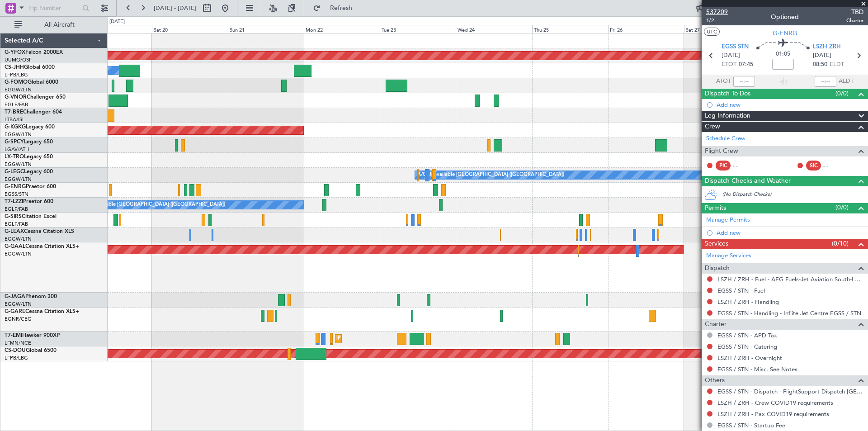  Describe the element at coordinates (31, 187) in the screenshot. I see `a: G-ENRGPraetor 600` at that location.